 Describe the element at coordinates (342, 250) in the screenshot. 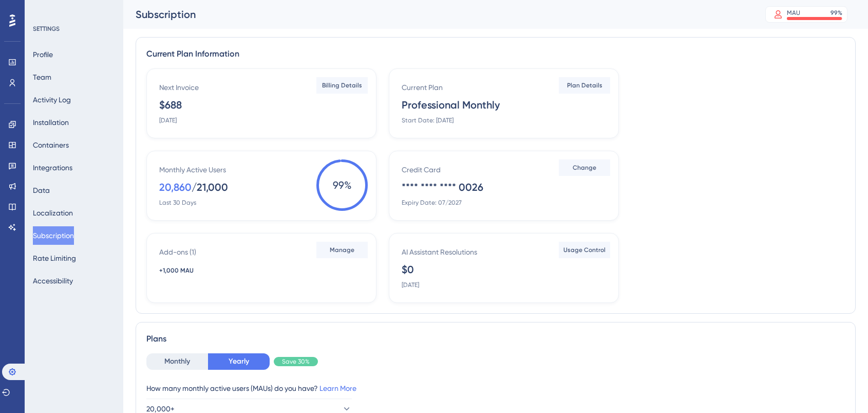

I see `span: Manage` at that location.